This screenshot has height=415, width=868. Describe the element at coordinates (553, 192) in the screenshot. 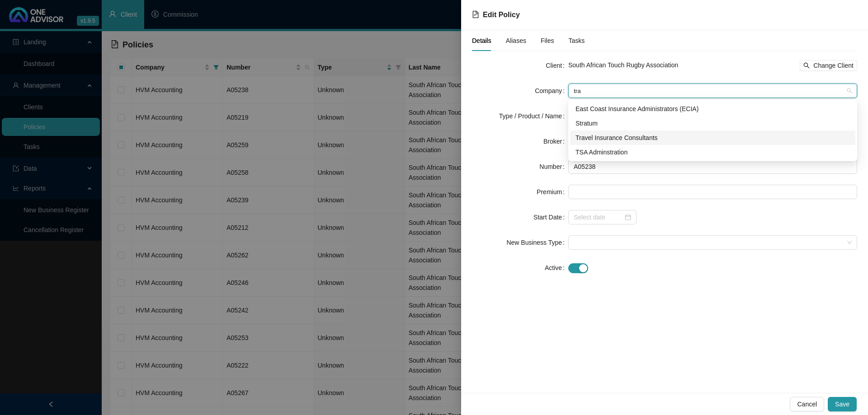

I see `label: Premium` at that location.